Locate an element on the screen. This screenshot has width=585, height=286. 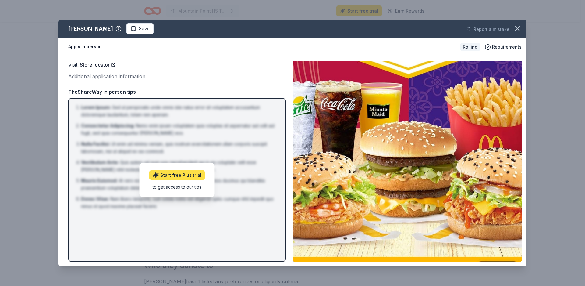
button: Apply in person is located at coordinates (85, 47).